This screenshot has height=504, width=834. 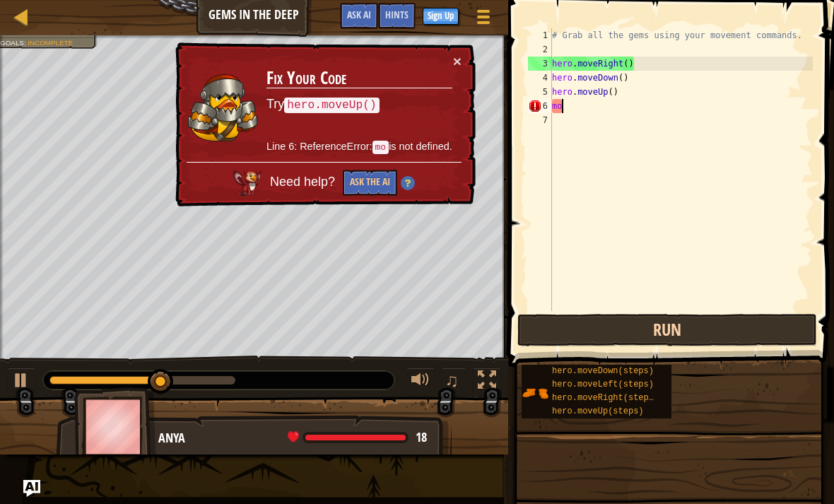 I want to click on span: hero.moveUp(steps), so click(x=598, y=411).